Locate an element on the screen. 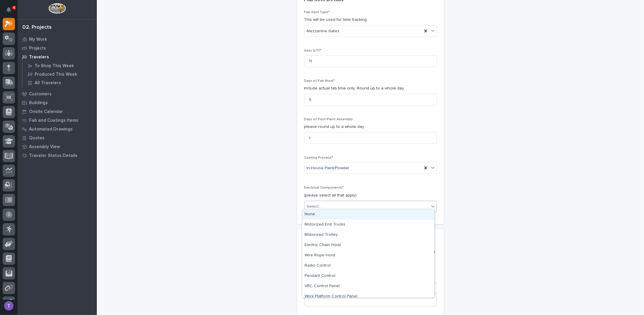 Image resolution: width=644 pixels, height=315 pixels. a: Assembly View is located at coordinates (57, 147).